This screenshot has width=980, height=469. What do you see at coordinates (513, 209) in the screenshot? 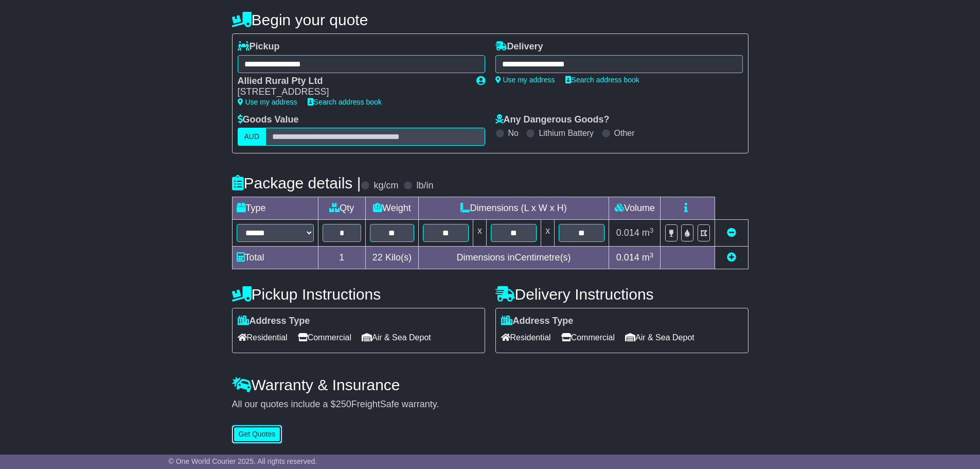
I see `td: Dimensions (L x W x H)` at bounding box center [513, 209].